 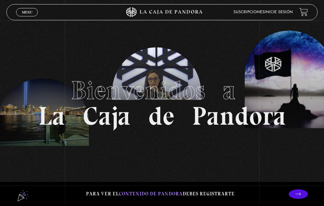 What do you see at coordinates (278, 12) in the screenshot?
I see `a: Inicie sesión` at bounding box center [278, 12].